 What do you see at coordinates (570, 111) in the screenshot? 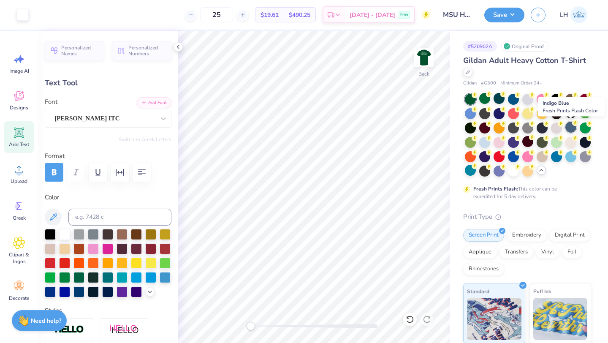
I see `span: Fresh Prints Flash Color` at bounding box center [570, 111].